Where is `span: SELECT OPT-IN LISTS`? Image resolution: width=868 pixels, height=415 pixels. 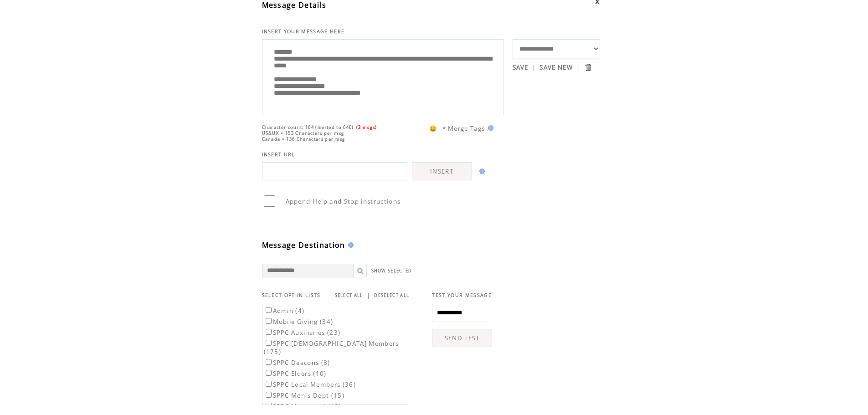 span: SELECT OPT-IN LISTS is located at coordinates (291, 295).